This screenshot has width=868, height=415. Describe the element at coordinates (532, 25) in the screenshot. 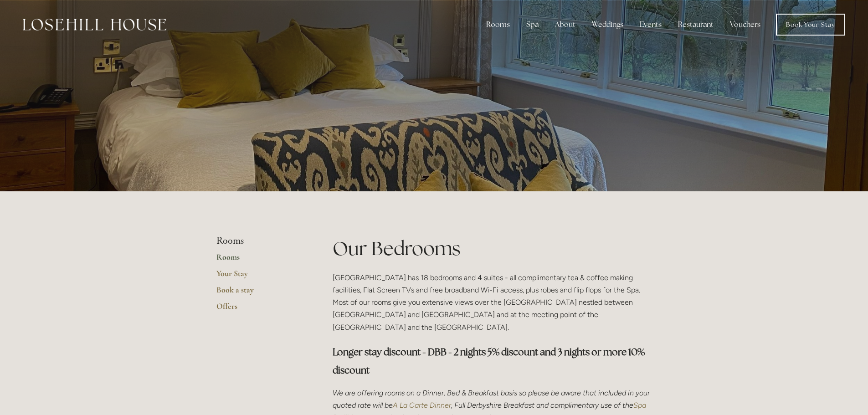

I see `div: Spa` at that location.